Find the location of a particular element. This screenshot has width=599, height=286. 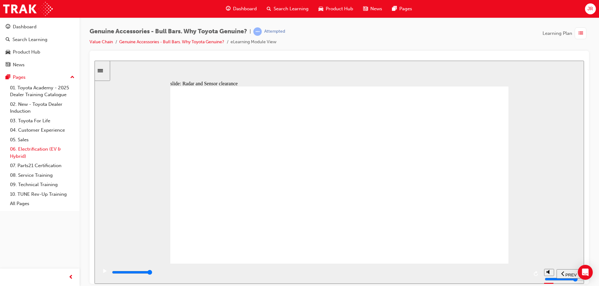

a: 04. Customer Experience is located at coordinates (42, 130).